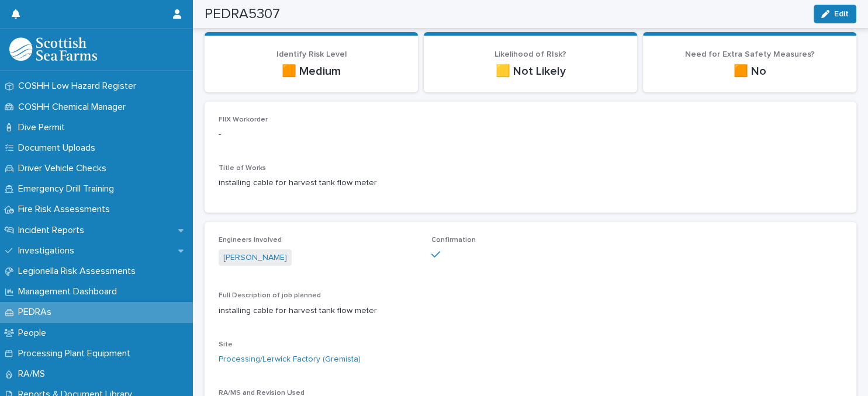 The height and width of the screenshot is (396, 868). I want to click on p: Management Dashboard, so click(70, 291).